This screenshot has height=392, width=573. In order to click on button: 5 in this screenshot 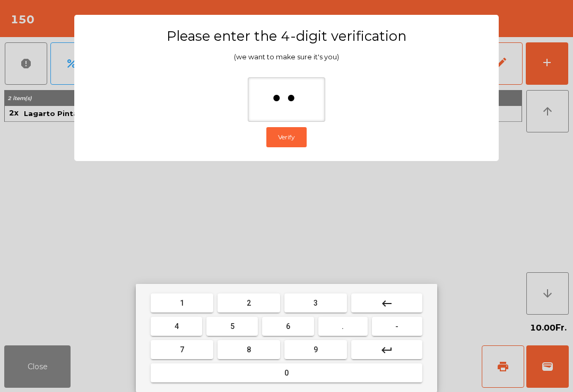, I will do `click(232, 327)`.